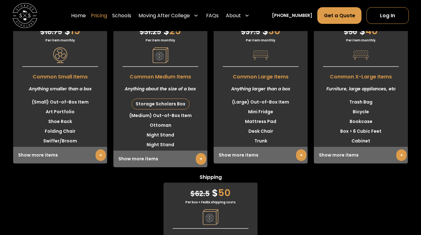  I want to click on span: 31.25, so click(150, 32).